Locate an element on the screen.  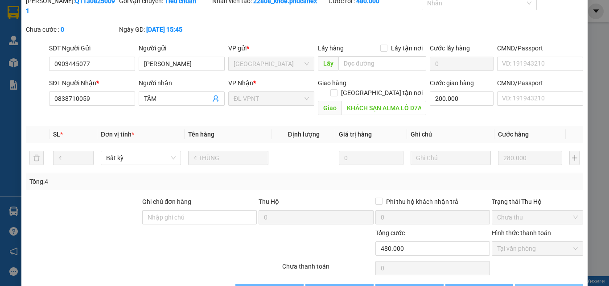
span: user-add is located at coordinates (216, 99).